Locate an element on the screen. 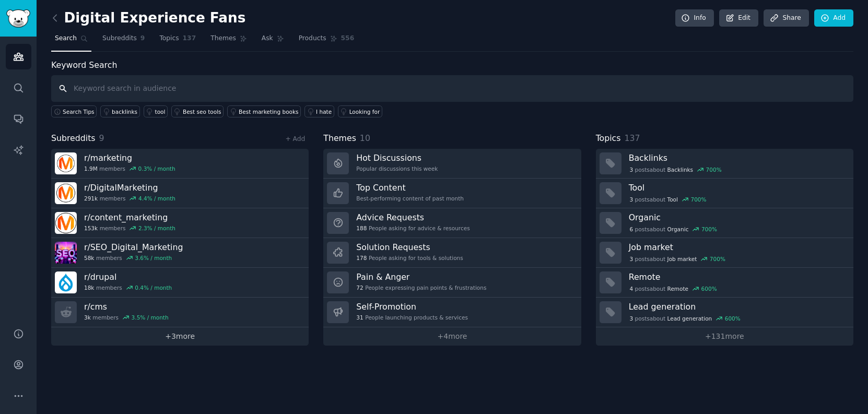  h3: r/ drupal is located at coordinates (128, 277).